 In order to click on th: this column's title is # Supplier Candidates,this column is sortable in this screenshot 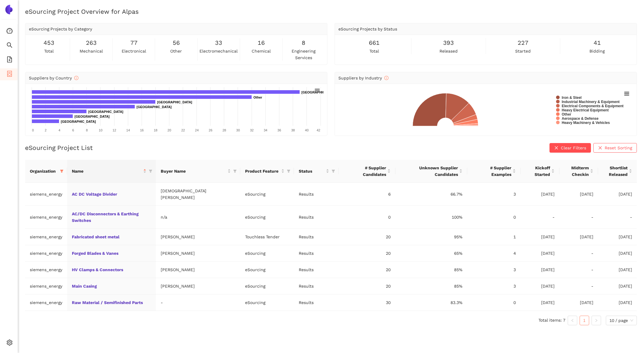, I will do `click(367, 171)`.